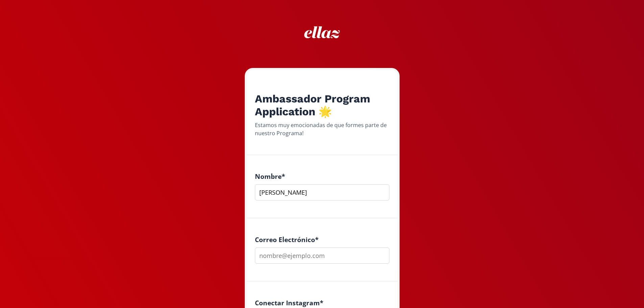 The height and width of the screenshot is (308, 644). What do you see at coordinates (322, 176) in the screenshot?
I see `h4: Nombre *` at bounding box center [322, 176].